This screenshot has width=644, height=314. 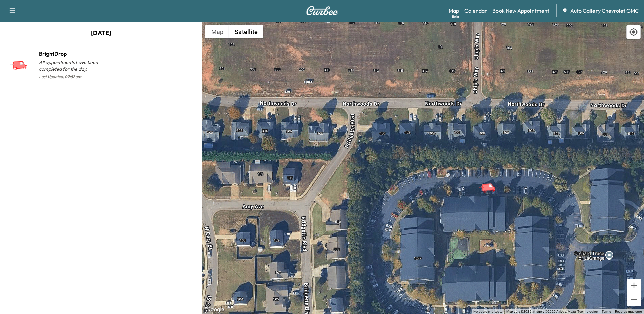 What do you see at coordinates (604, 11) in the screenshot?
I see `span: Auto Gallery Chevrolet GMC` at bounding box center [604, 11].